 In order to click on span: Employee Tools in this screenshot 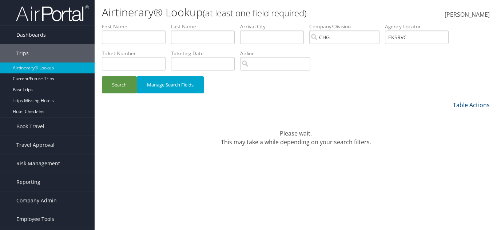, I will do `click(35, 220)`.